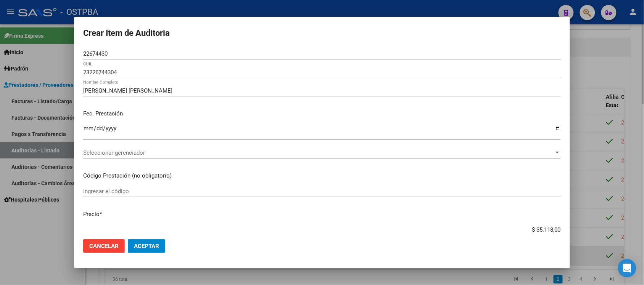  Describe the element at coordinates (147, 246) in the screenshot. I see `span: Aceptar` at that location.